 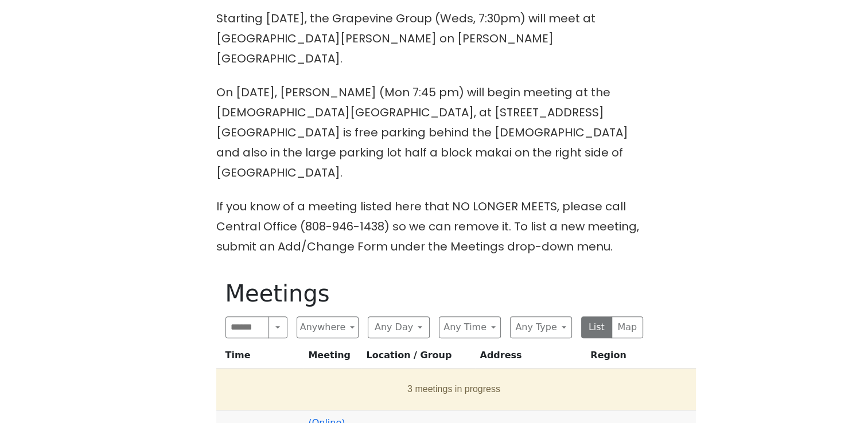 What do you see at coordinates (278, 327) in the screenshot?
I see `button: Search` at bounding box center [278, 327].